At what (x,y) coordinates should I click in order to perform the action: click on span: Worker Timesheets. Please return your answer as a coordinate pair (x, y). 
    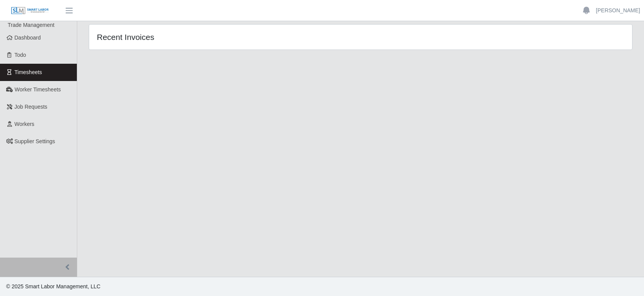
    Looking at the image, I should click on (38, 89).